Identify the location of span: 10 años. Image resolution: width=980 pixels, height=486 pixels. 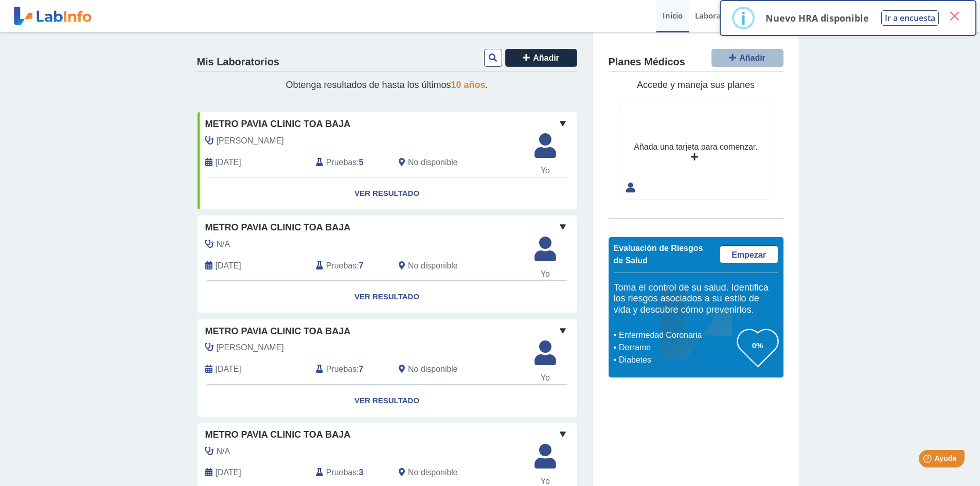
(468, 85).